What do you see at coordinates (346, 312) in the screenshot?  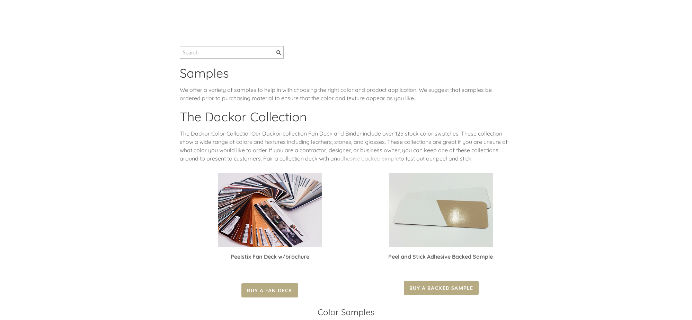 I see `font: Color Samples` at bounding box center [346, 312].